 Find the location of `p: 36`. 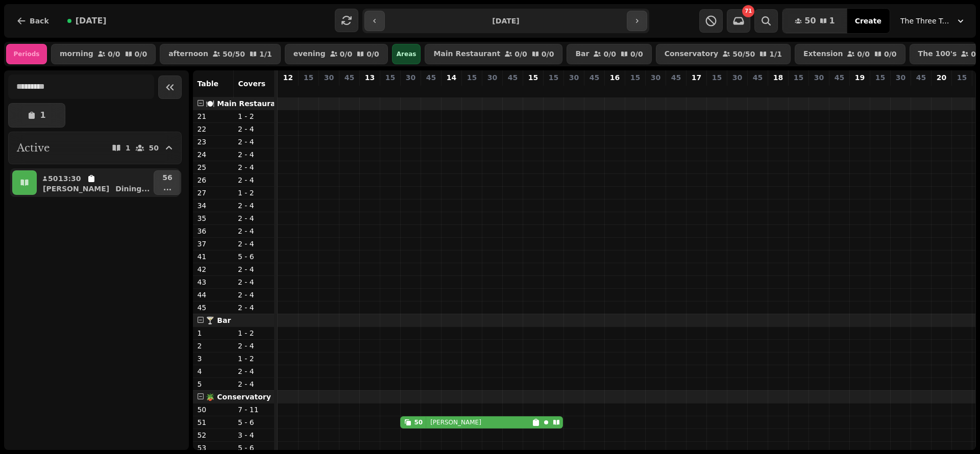

p: 36 is located at coordinates (213, 231).